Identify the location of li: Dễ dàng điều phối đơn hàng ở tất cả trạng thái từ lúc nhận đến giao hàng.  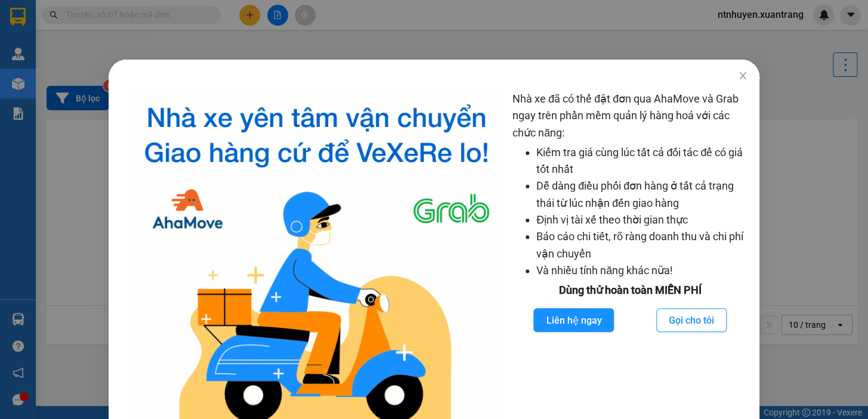
(642, 194).